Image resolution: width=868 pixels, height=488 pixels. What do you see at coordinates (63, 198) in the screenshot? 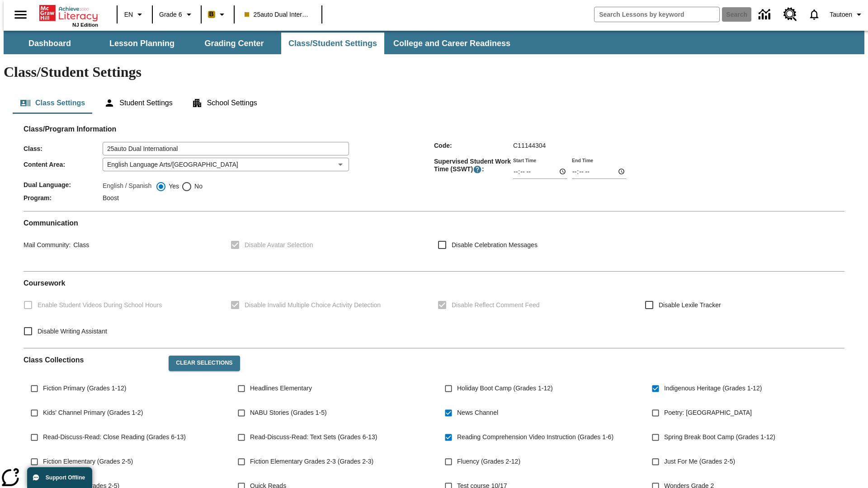
I see `span: Program :` at bounding box center [63, 198].